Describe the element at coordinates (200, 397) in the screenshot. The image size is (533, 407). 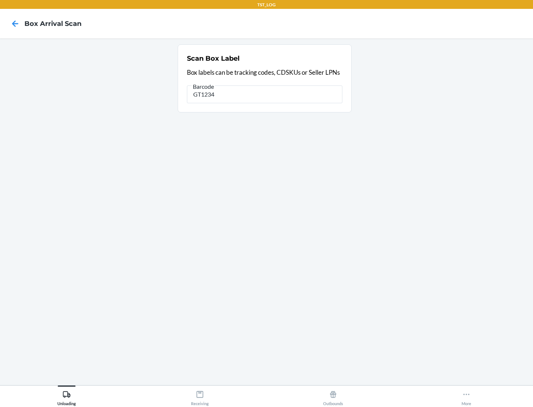
I see `div: Receiving` at that location.